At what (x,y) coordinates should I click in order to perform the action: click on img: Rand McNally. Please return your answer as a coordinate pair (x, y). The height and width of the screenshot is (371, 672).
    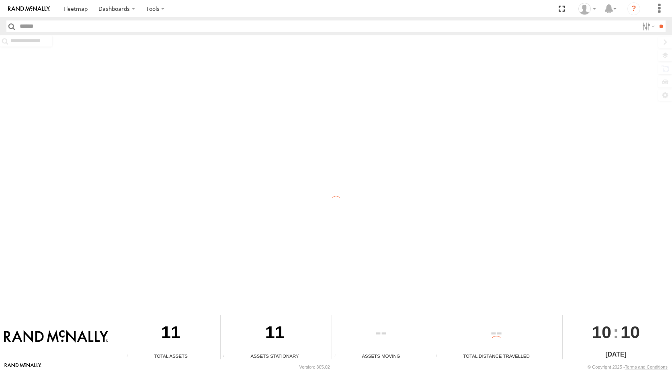
    Looking at the image, I should click on (56, 337).